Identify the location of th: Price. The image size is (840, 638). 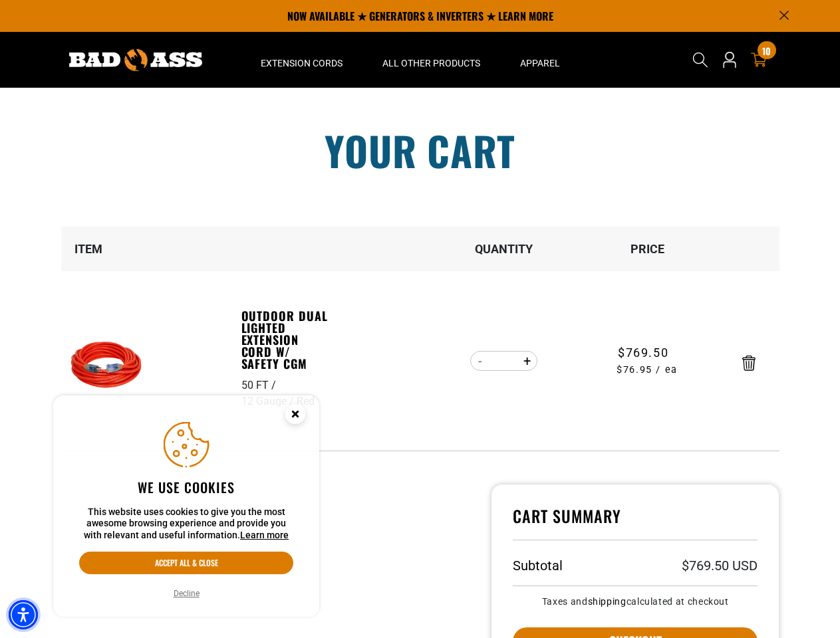
(647, 248).